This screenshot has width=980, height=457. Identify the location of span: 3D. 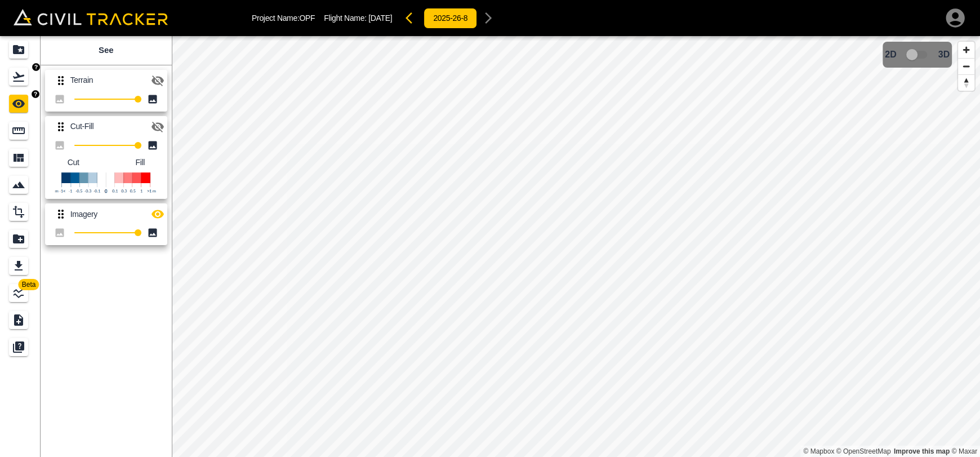
(944, 55).